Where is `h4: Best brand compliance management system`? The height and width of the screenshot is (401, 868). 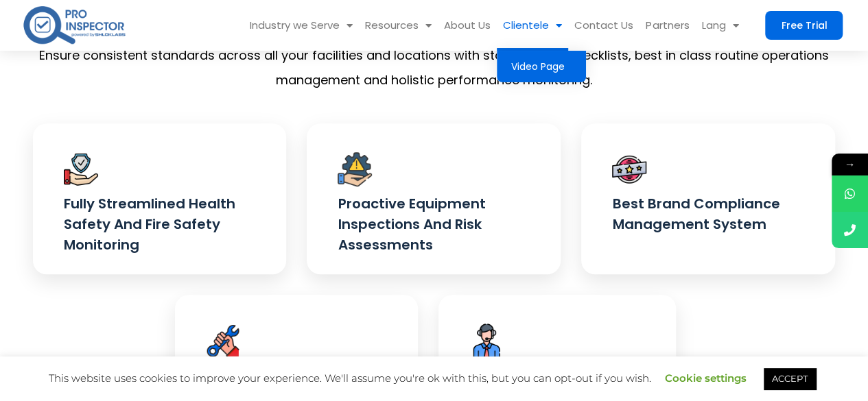
h4: Best brand compliance management system is located at coordinates (708, 214).